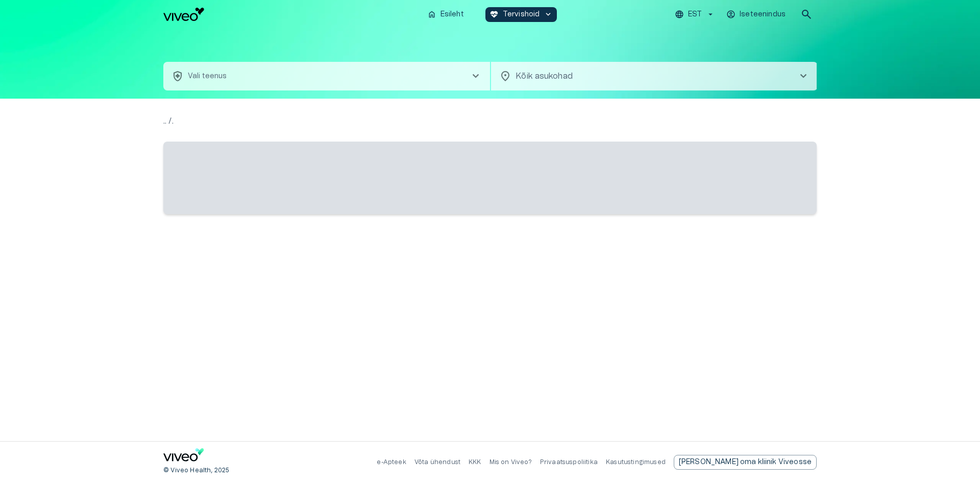 This screenshot has height=483, width=980. What do you see at coordinates (391, 462) in the screenshot?
I see `a: e-Apteek` at bounding box center [391, 462].